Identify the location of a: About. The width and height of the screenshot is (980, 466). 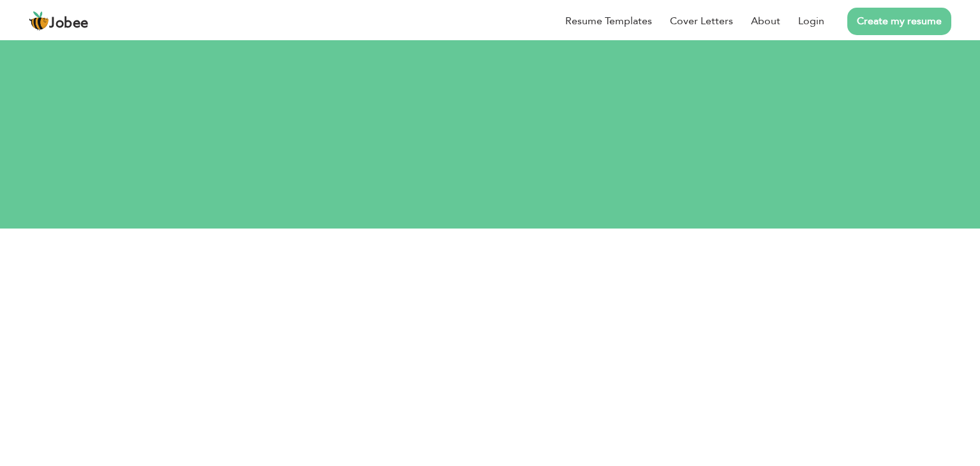
(766, 21).